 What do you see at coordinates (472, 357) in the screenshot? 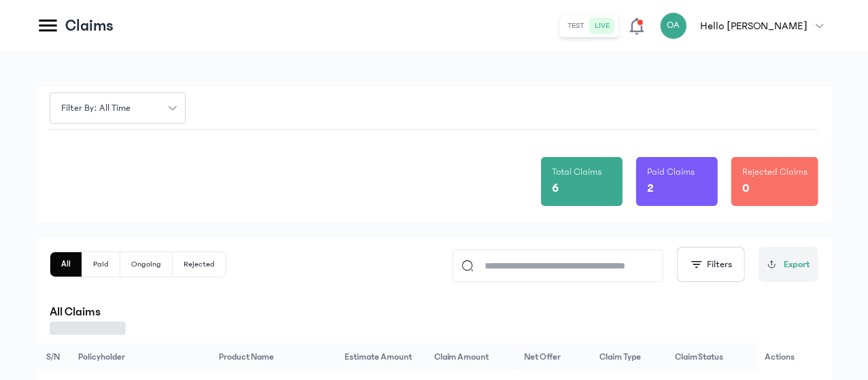
I see `th: Claim Amount` at bounding box center [472, 357].